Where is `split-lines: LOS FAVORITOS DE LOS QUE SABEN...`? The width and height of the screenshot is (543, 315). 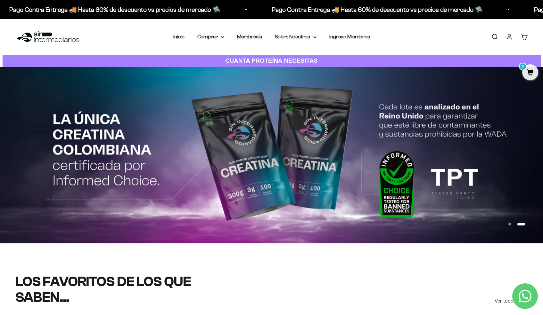
split-lines: LOS FAVORITOS DE LOS QUE SABEN... is located at coordinates (103, 289).